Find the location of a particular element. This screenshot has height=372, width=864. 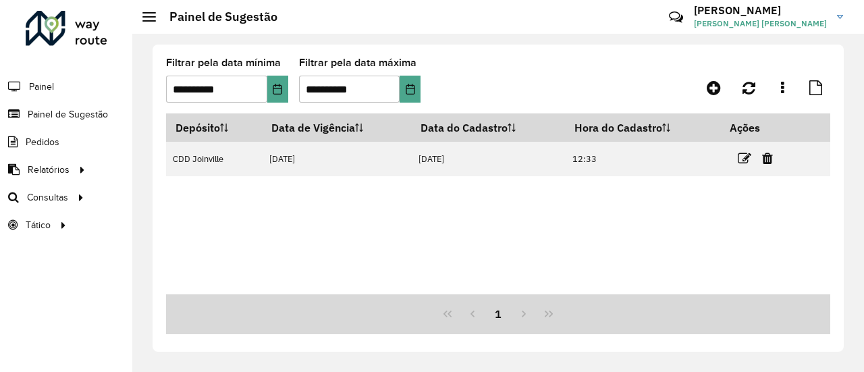

a: Excluir is located at coordinates (768, 158).